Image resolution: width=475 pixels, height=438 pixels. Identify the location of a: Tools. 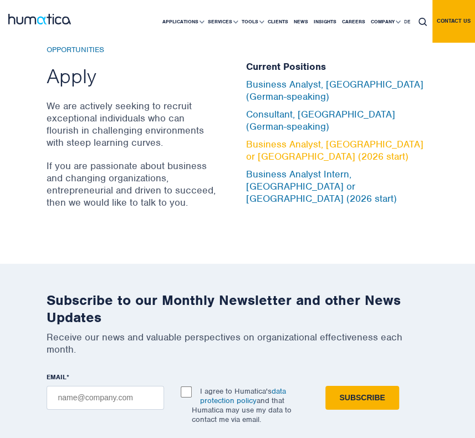
(252, 22).